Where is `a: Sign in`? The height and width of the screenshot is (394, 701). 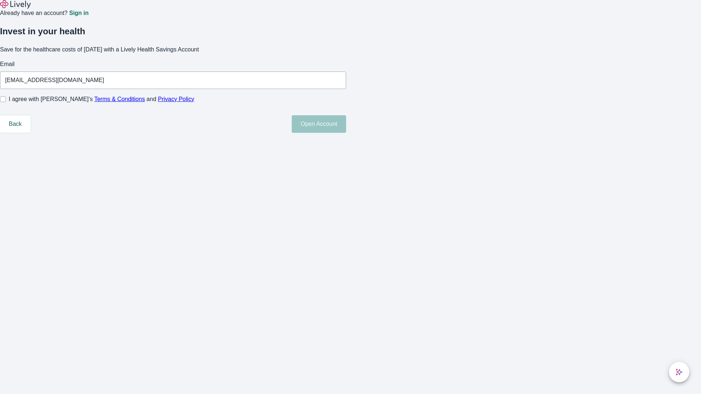
a: Sign in is located at coordinates (79, 13).